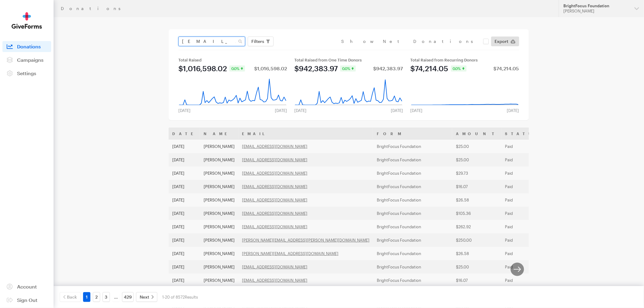 Image resolution: width=644 pixels, height=308 pixels. Describe the element at coordinates (502, 41) in the screenshot. I see `span: Export` at that location.